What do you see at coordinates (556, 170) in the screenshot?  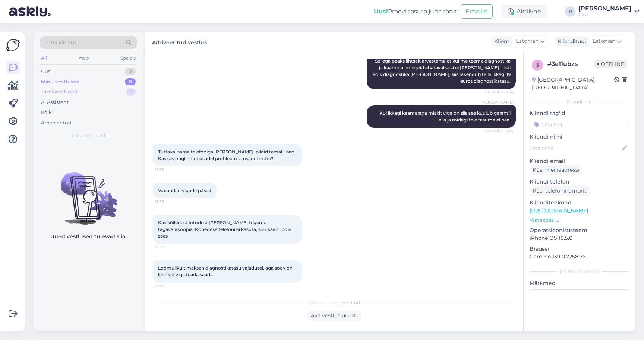 I see `div: Küsi meiliaadressi` at bounding box center [556, 170].